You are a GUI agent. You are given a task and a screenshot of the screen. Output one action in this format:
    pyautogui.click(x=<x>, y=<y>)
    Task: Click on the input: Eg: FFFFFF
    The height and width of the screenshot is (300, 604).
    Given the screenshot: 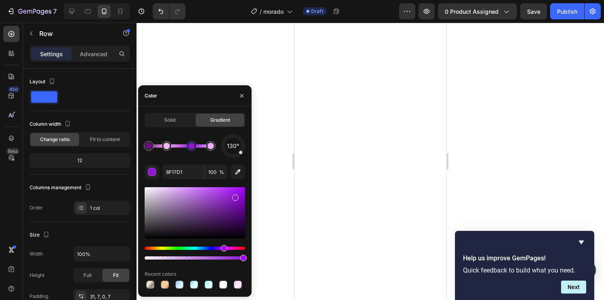 What is the action you would take?
    pyautogui.click(x=183, y=172)
    